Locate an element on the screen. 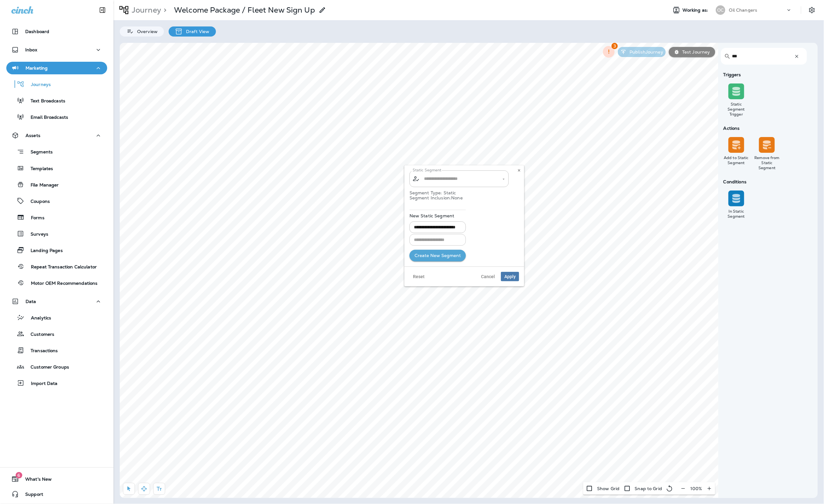  button: 6What's New is located at coordinates (56, 479).